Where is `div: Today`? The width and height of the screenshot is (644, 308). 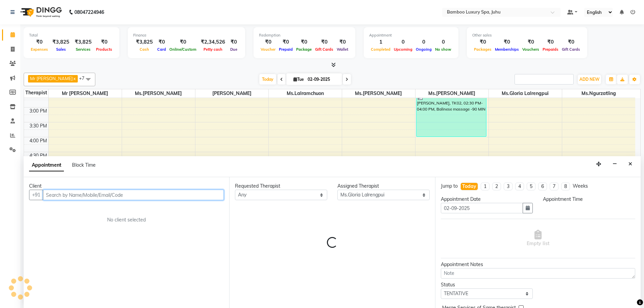
div: Today is located at coordinates (469, 186).